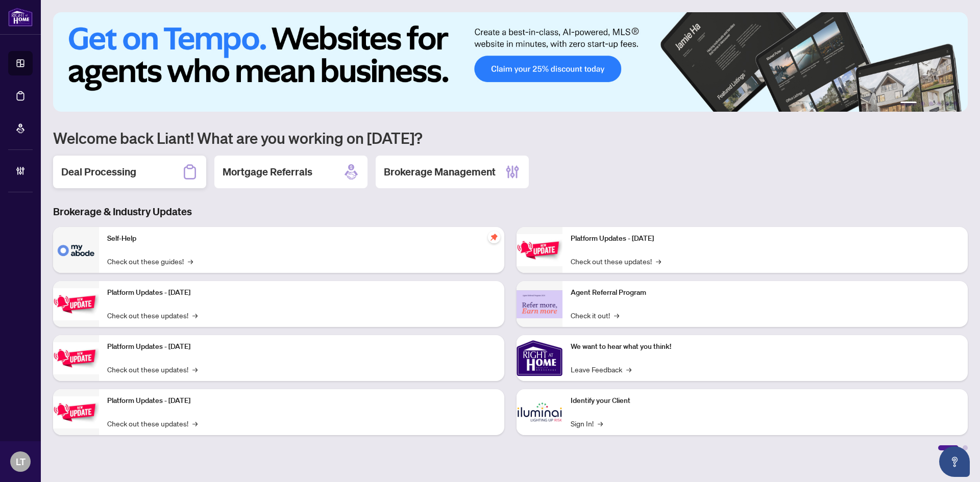  I want to click on p: Self-Help, so click(302, 239).